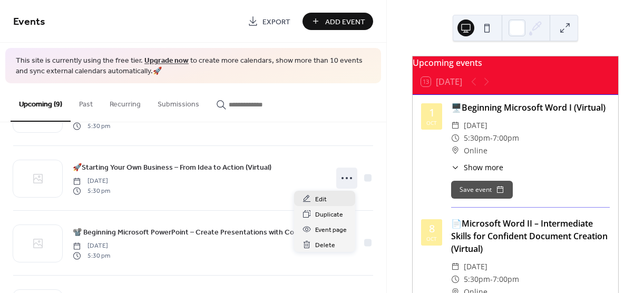 This screenshot has height=293, width=644. What do you see at coordinates (345, 22) in the screenshot?
I see `span: Add Event` at bounding box center [345, 22].